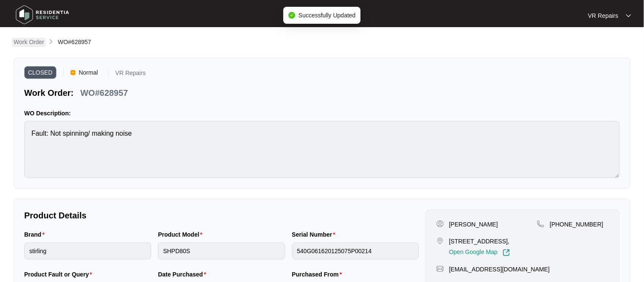 The width and height of the screenshot is (644, 282). What do you see at coordinates (183, 274) in the screenshot?
I see `label: Date Purchased` at bounding box center [183, 274].